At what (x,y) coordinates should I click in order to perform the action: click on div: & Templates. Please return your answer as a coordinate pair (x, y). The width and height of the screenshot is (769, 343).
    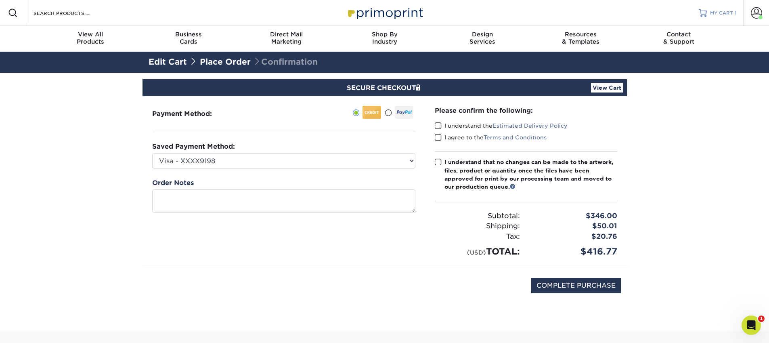
    Looking at the image, I should click on (581, 38).